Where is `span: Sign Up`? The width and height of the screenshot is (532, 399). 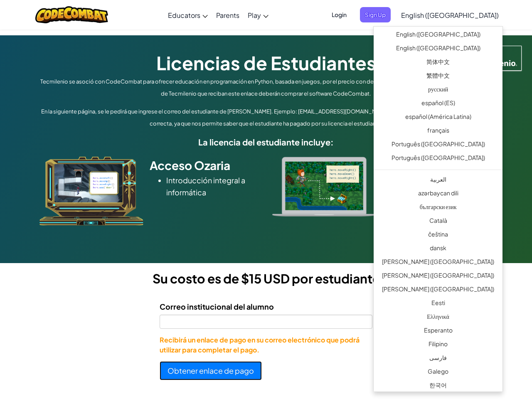
span: Sign Up is located at coordinates (375, 15).